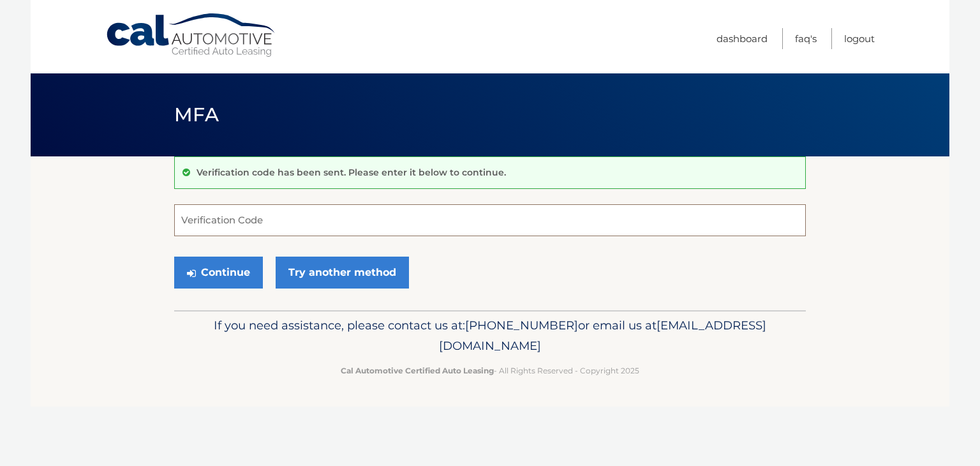 The height and width of the screenshot is (466, 980). Describe the element at coordinates (490, 370) in the screenshot. I see `p: - All Rights Reserved - Copyright 2025` at that location.